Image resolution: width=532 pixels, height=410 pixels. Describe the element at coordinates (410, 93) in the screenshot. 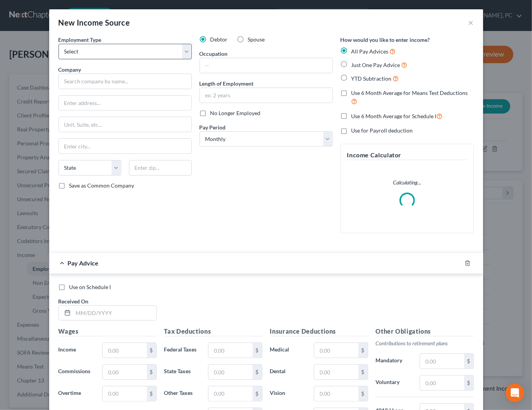

I see `span: Use 6 Month Average for Means Test Deductions` at that location.